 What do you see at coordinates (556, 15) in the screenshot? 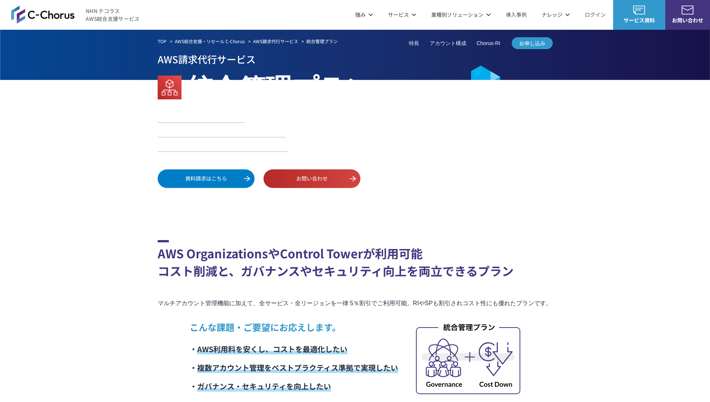
I see `p: ナレッジ` at bounding box center [556, 15].